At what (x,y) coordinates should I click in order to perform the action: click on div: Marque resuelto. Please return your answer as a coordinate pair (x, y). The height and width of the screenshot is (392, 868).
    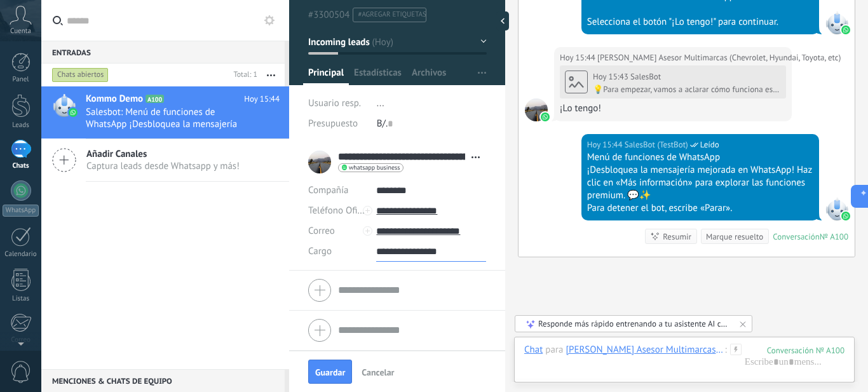
    Looking at the image, I should click on (734, 237).